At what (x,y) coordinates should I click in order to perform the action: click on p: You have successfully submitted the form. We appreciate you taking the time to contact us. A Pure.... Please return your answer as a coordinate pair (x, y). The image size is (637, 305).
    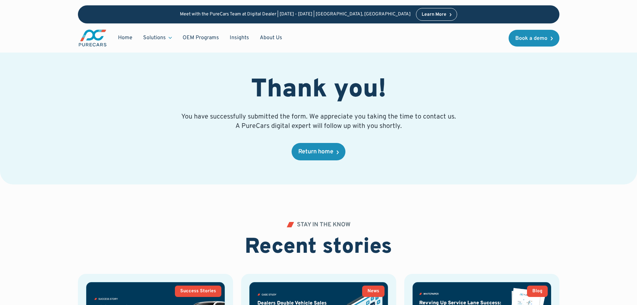
    Looking at the image, I should click on (319, 121).